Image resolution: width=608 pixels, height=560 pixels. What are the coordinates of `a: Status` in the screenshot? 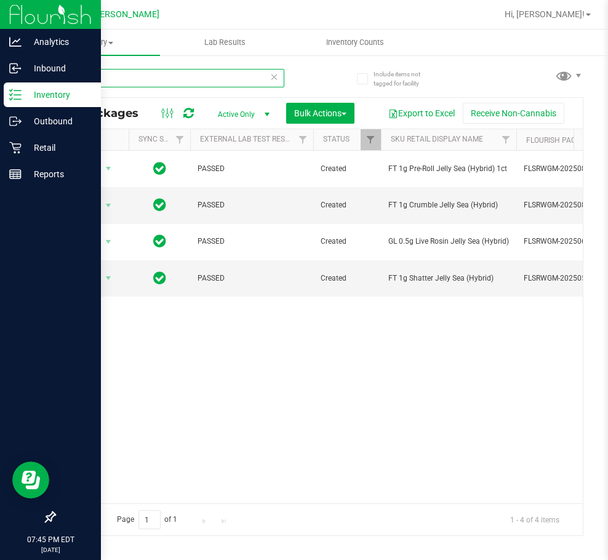 It's located at (336, 139).